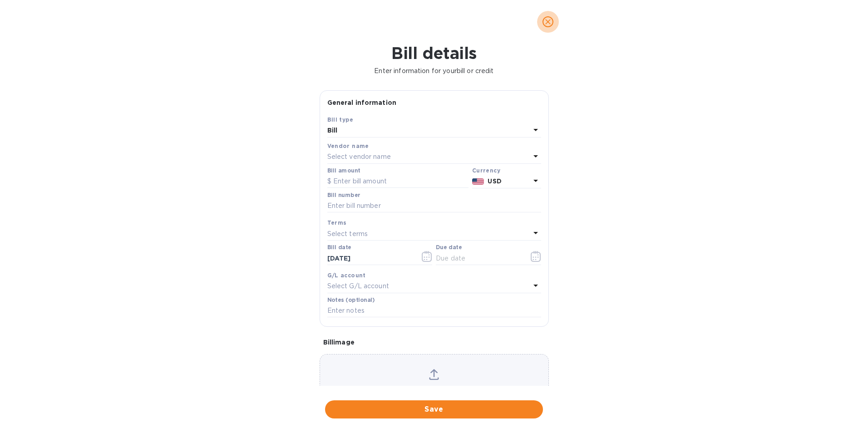  Describe the element at coordinates (495, 181) in the screenshot. I see `b: USD` at that location.